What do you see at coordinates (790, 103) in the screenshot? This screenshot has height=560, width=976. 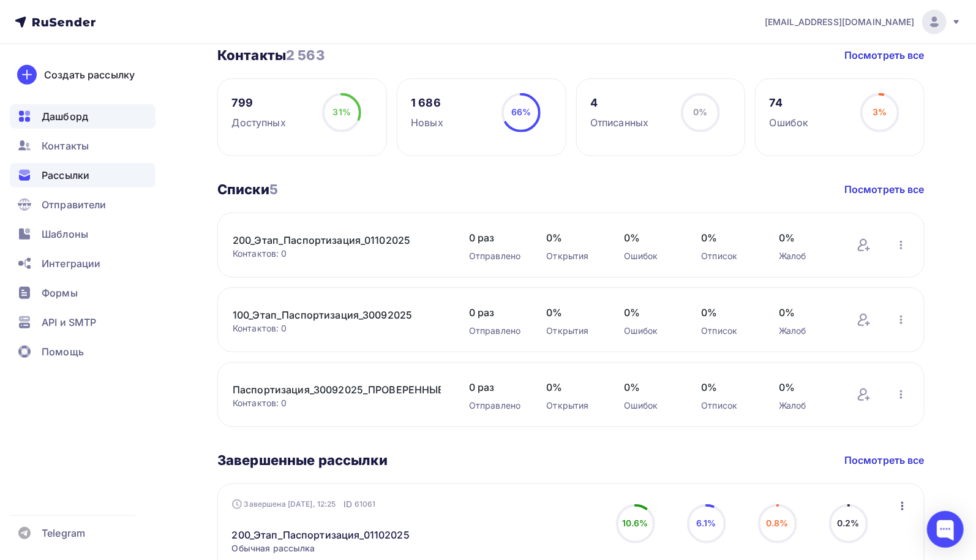 I see `div: 74` at bounding box center [790, 103].